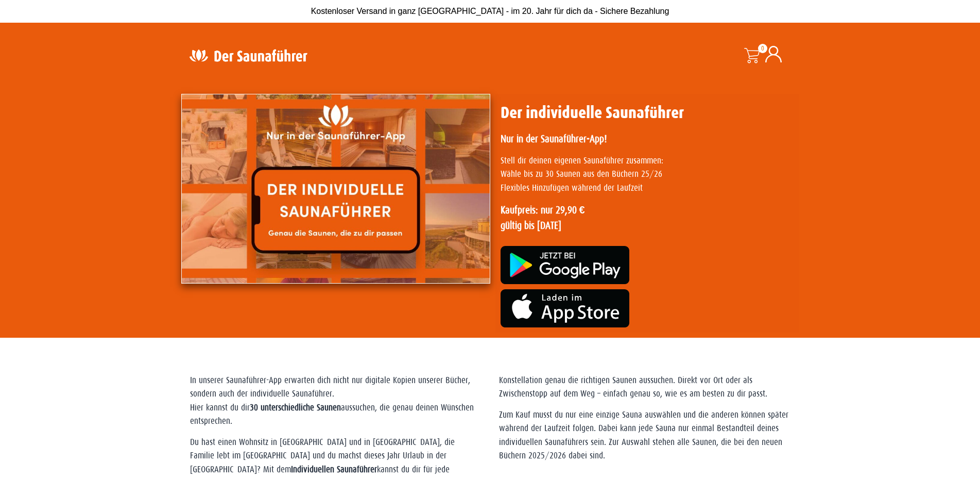 Image resolution: width=980 pixels, height=478 pixels. What do you see at coordinates (334, 469) in the screenshot?
I see `strong: Individuellen Saunaführer` at bounding box center [334, 469].